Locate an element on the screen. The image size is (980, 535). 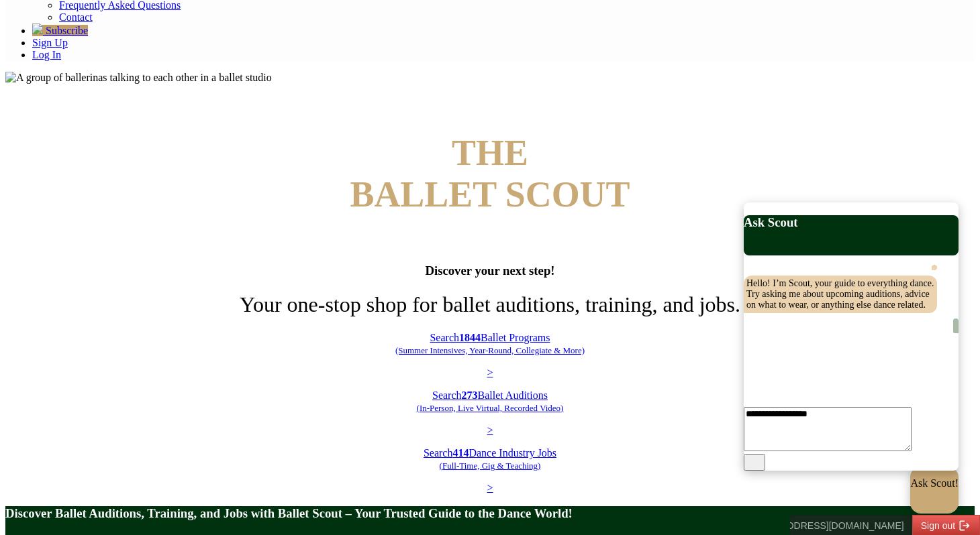
span: Subscribe is located at coordinates (66, 31).